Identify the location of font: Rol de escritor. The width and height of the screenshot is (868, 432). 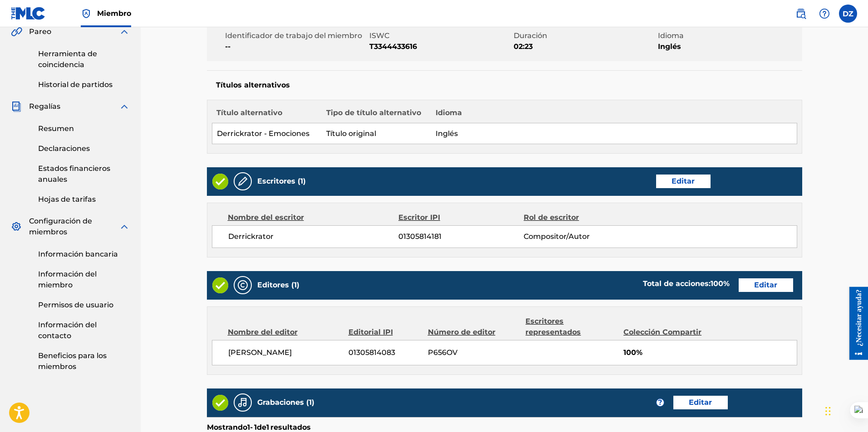
(552, 218).